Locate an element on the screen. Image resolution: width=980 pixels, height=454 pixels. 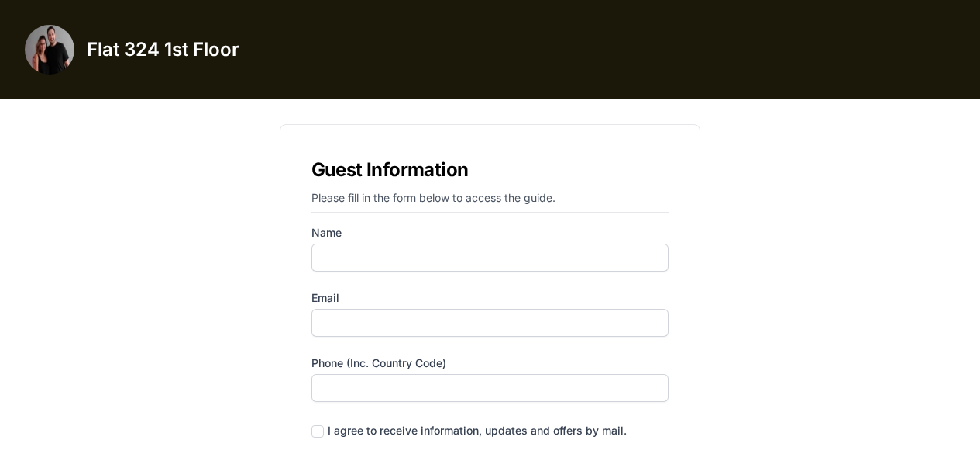
label: Email is located at coordinates (491, 298).